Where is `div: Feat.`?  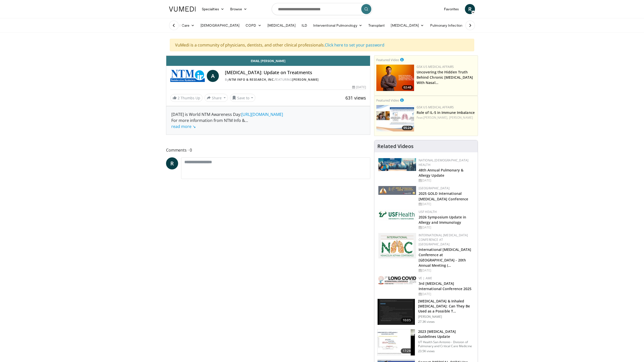
div: Feat. is located at coordinates (446, 118).